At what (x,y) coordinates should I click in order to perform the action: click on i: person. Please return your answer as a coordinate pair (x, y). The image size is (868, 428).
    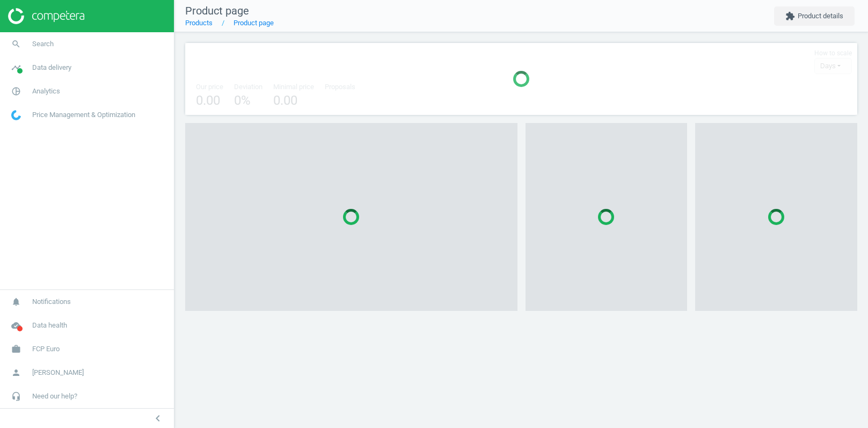
    Looking at the image, I should click on (16, 373).